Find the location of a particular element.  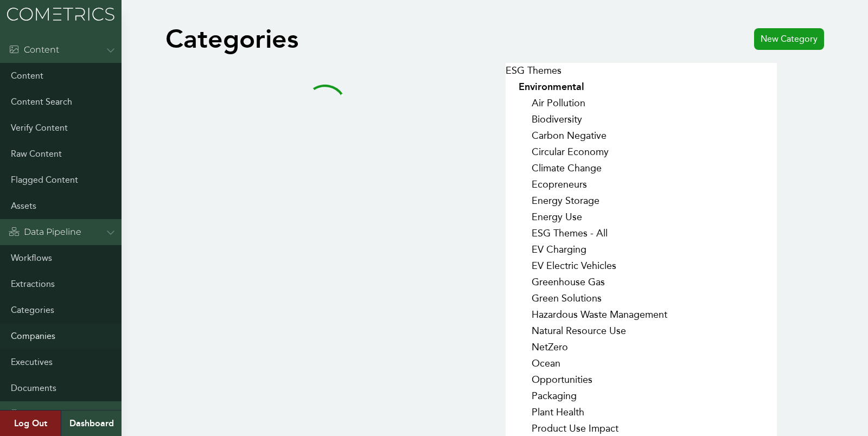

a: Environmental is located at coordinates (545, 87).